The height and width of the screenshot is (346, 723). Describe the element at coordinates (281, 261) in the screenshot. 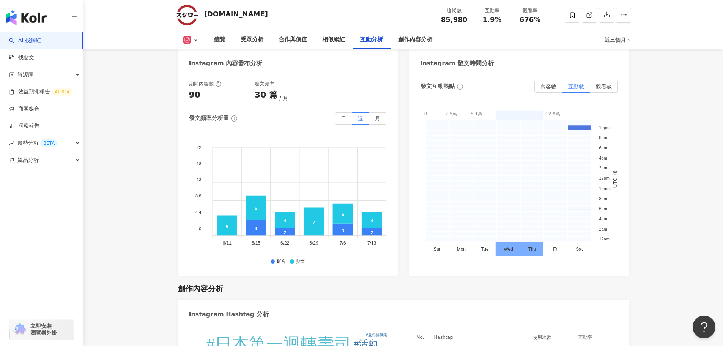

I see `div: 影音` at that location.